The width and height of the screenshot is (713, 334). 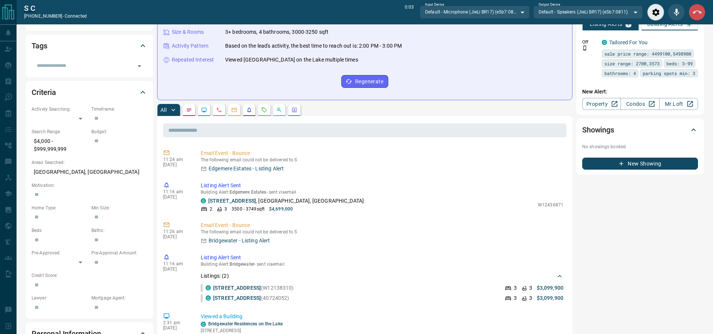 I want to click on p: 3+ bedrooms, 4 bathrooms, 3000-3250 sqft, so click(x=276, y=32).